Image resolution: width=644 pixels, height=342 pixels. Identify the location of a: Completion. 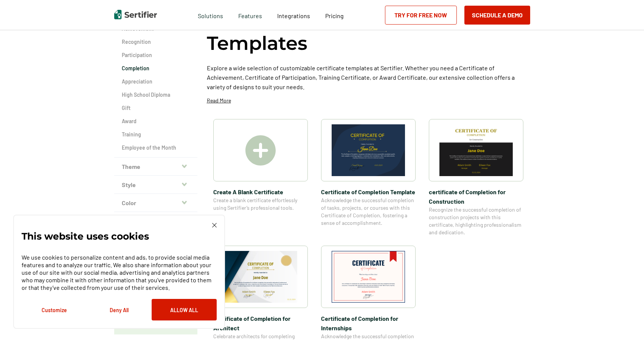
(156, 69).